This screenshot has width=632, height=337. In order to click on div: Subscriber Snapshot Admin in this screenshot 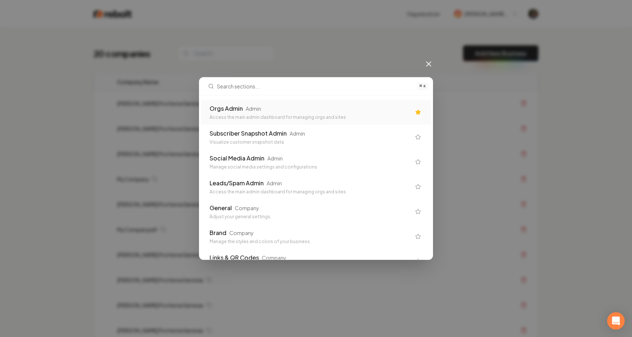, I will do `click(248, 134)`.